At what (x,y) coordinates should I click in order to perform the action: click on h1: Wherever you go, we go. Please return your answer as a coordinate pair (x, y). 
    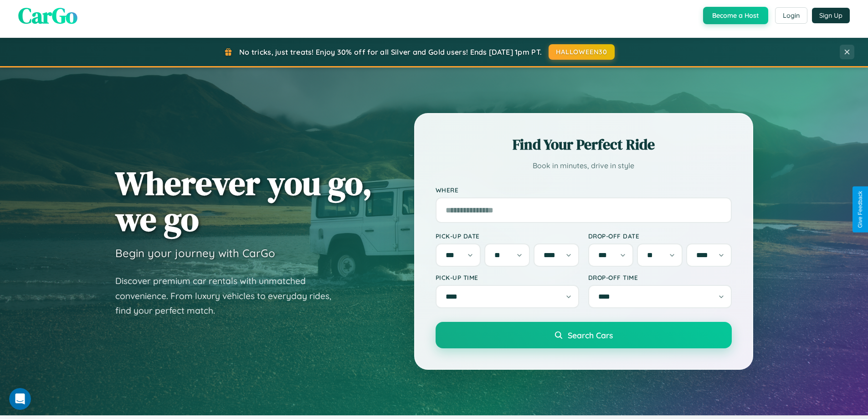
    Looking at the image, I should click on (244, 201).